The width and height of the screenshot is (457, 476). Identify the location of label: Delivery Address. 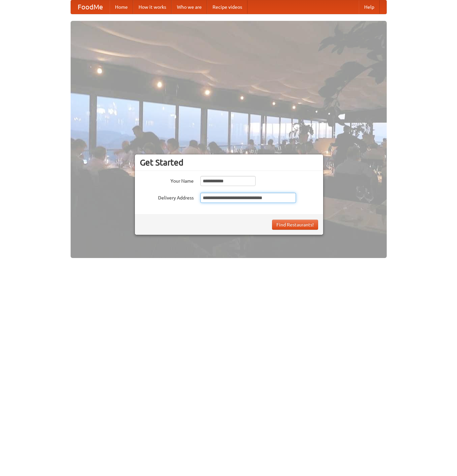
(167, 197).